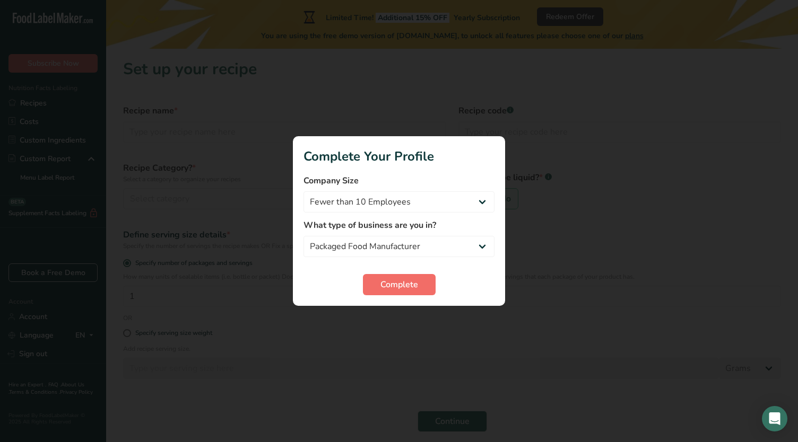 The height and width of the screenshot is (442, 798). Describe the element at coordinates (399, 181) in the screenshot. I see `label: Company Size` at that location.